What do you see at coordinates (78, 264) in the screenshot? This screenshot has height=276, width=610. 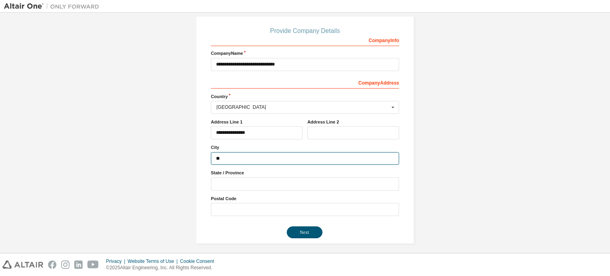 I see `img: linkedin.svg` at bounding box center [78, 264].